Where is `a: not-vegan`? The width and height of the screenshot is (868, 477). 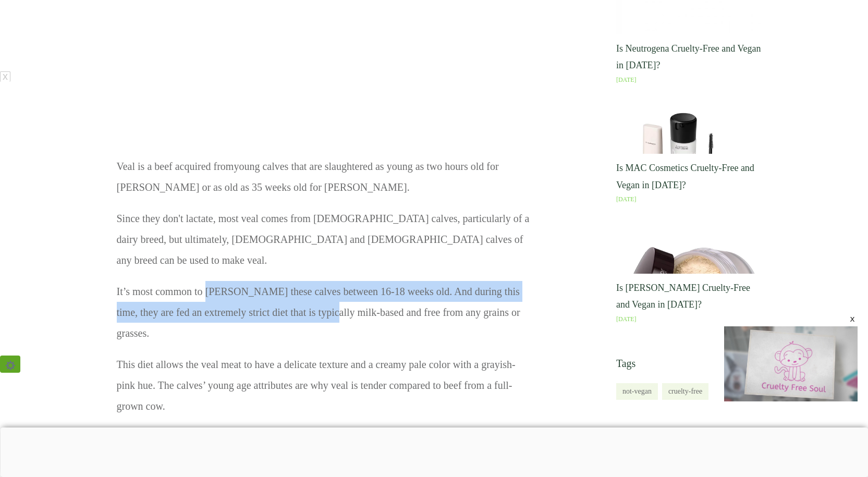 a: not-vegan is located at coordinates (637, 391).